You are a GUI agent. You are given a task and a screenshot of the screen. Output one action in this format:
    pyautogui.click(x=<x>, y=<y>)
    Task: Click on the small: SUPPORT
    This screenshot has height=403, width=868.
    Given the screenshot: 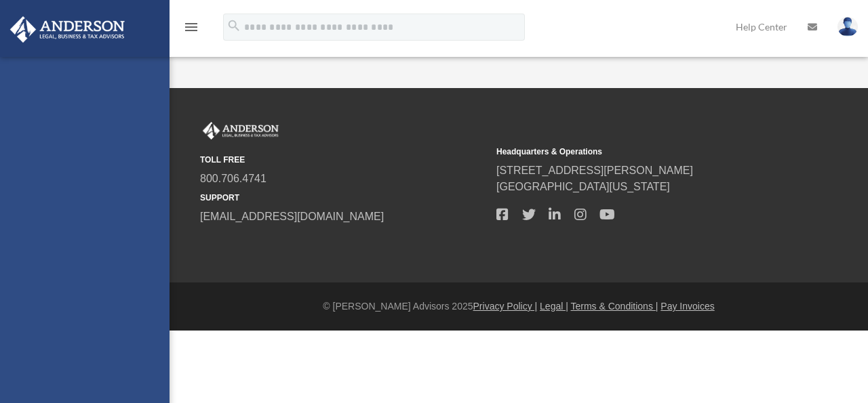 What is the action you would take?
    pyautogui.click(x=343, y=197)
    